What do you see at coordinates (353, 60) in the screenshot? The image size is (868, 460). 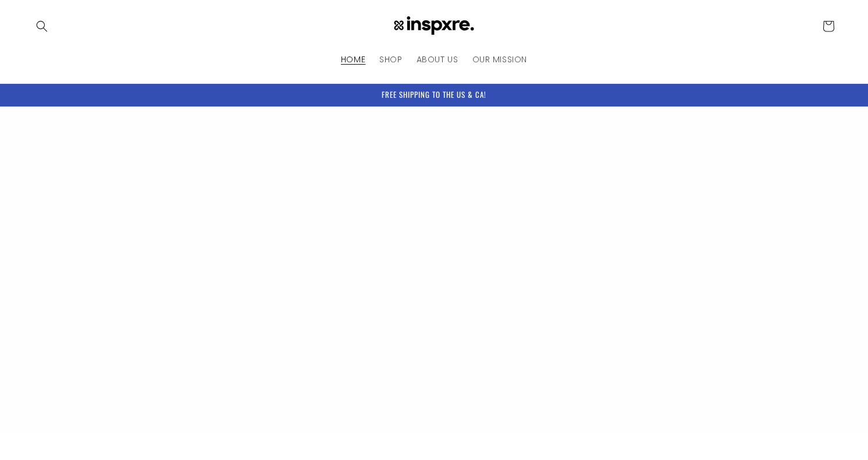 I see `a: HOME` at bounding box center [353, 60].